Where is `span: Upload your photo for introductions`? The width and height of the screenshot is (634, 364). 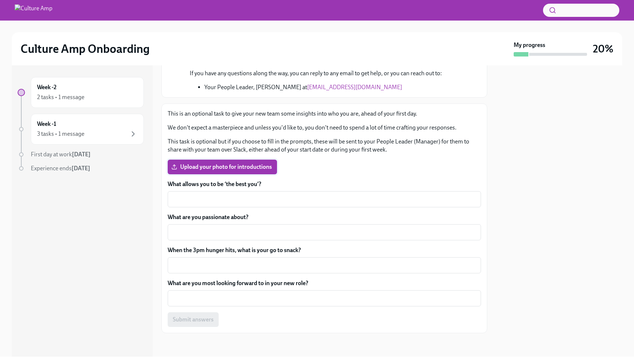 span: Upload your photo for introductions is located at coordinates (222, 167).